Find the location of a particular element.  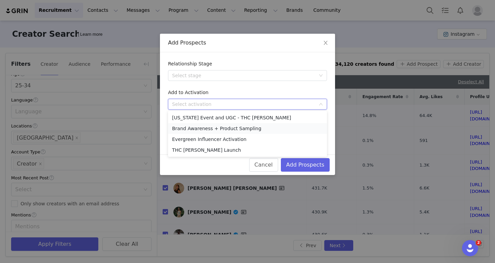

label: Relationship Stage is located at coordinates (190, 64).